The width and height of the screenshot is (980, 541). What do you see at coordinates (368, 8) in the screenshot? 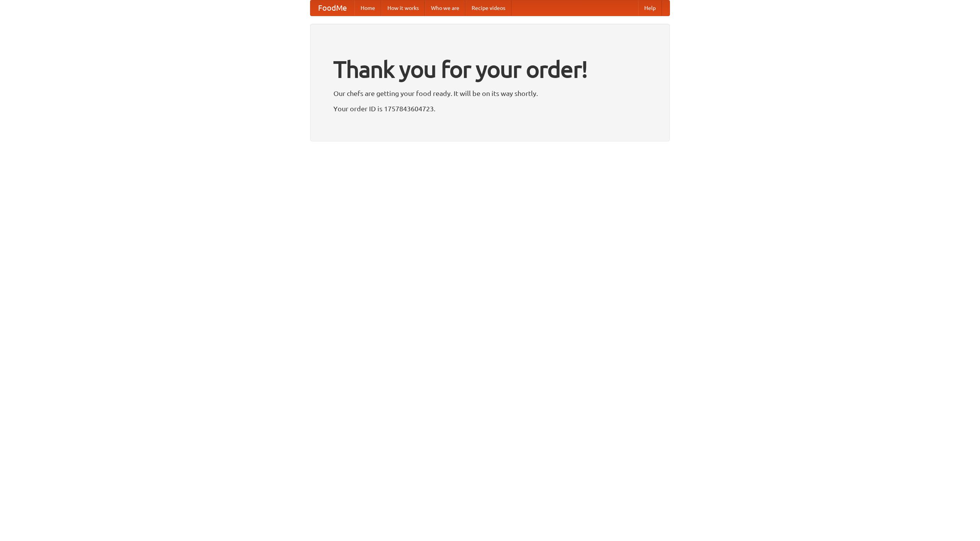
I see `a: Home` at bounding box center [368, 8].